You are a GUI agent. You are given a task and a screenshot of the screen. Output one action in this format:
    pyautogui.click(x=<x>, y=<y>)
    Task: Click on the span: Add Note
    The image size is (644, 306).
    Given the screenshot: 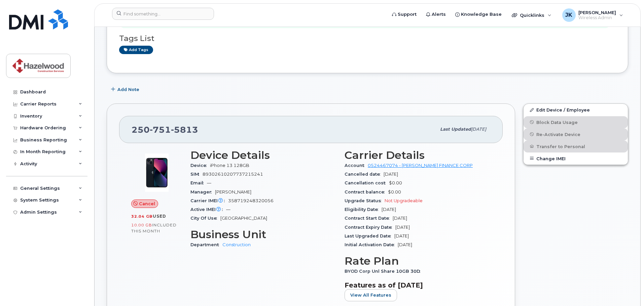 What is the action you would take?
    pyautogui.click(x=128, y=89)
    